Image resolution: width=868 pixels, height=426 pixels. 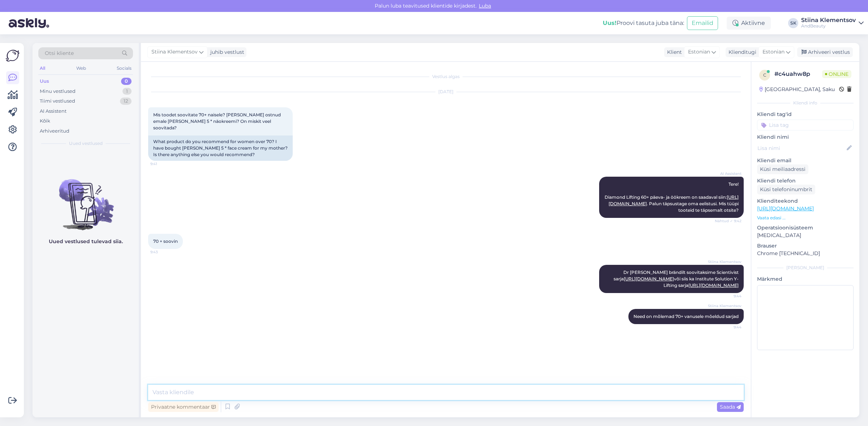 I want to click on div: Arhiveeri vestlus, so click(x=825, y=52).